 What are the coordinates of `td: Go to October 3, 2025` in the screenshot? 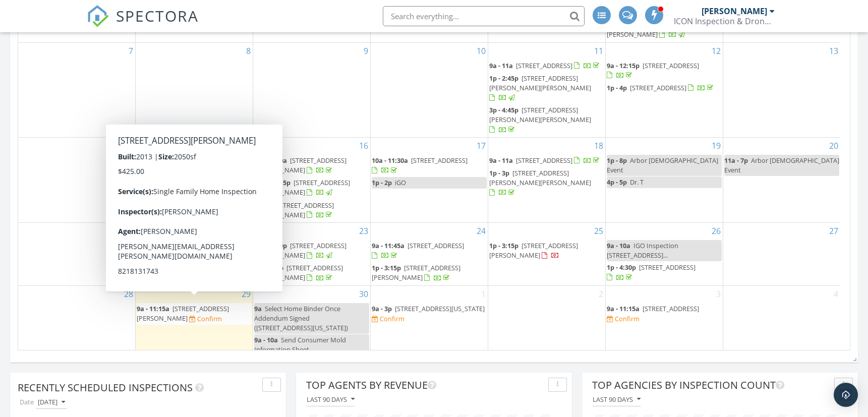 It's located at (664, 341).